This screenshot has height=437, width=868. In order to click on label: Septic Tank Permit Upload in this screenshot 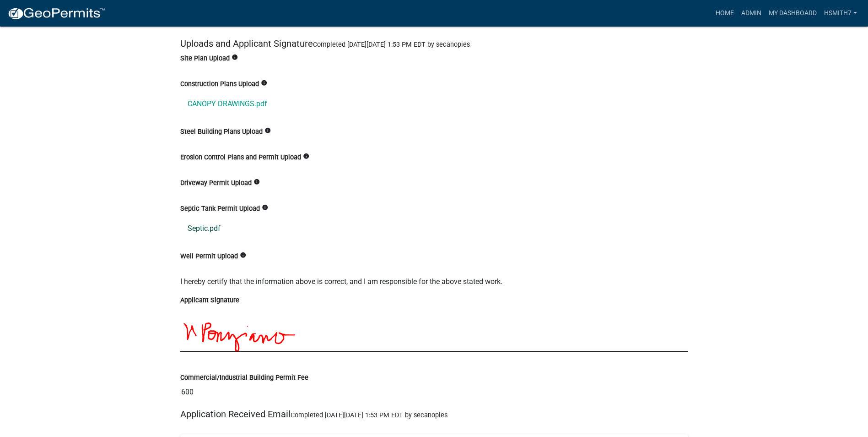, I will do `click(220, 209)`.